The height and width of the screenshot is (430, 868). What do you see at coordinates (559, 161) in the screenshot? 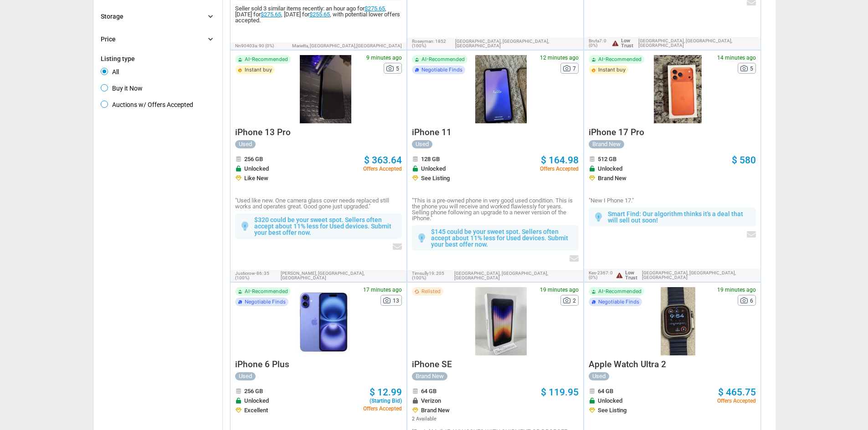
I see `a: $ 164.98` at bounding box center [559, 161].